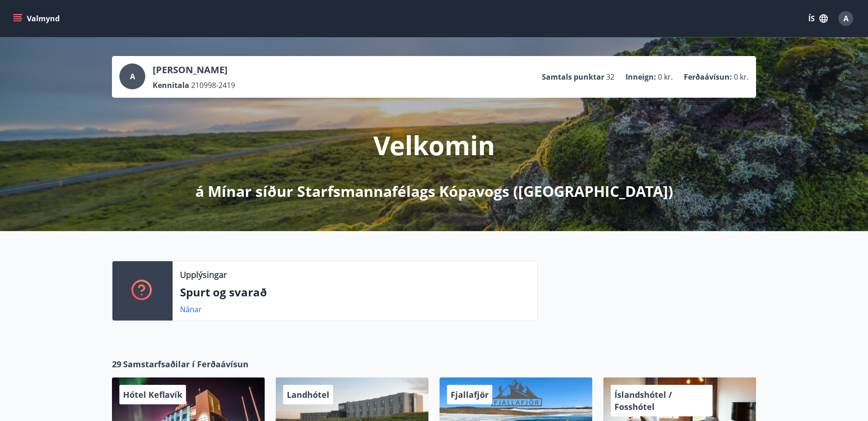  What do you see at coordinates (573, 77) in the screenshot?
I see `p: Samtals punktar` at bounding box center [573, 77].